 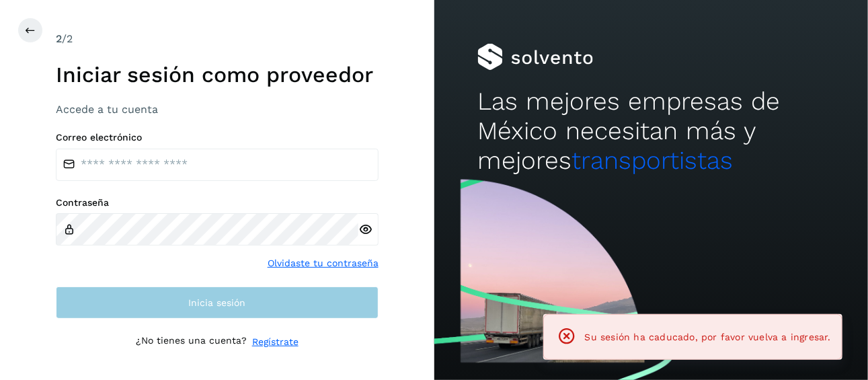 I want to click on span: Su sesión ha caducado, por favor vuelva a ingresar., so click(x=707, y=337).